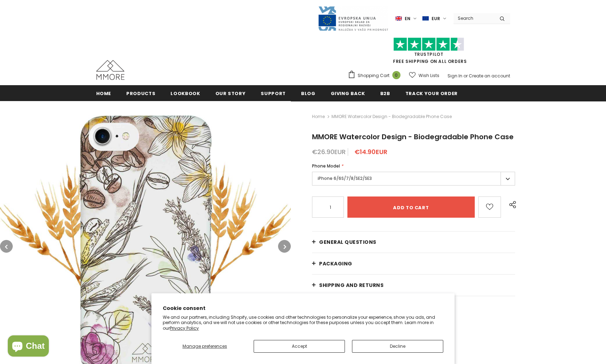  What do you see at coordinates (299, 346) in the screenshot?
I see `button: Accept` at bounding box center [299, 346].